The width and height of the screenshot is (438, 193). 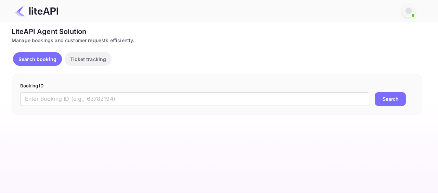 I want to click on p: Search booking, so click(x=37, y=59).